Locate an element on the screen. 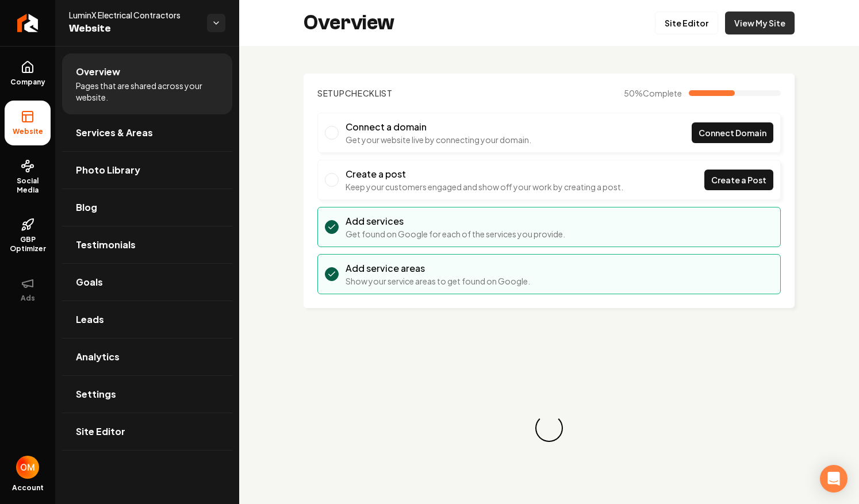 The image size is (859, 504). span: Goals is located at coordinates (89, 282).